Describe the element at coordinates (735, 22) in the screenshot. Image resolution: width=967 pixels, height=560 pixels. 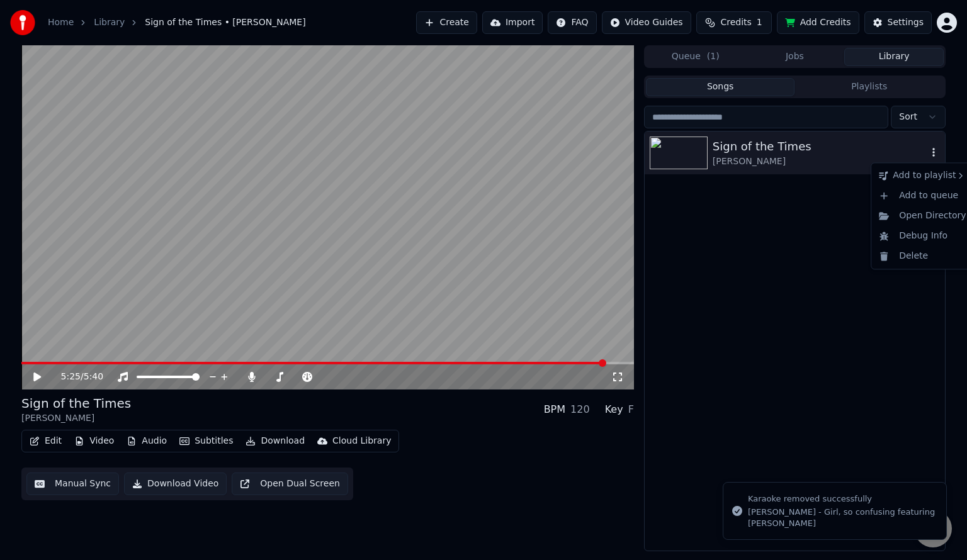
I see `span: Credits` at that location.